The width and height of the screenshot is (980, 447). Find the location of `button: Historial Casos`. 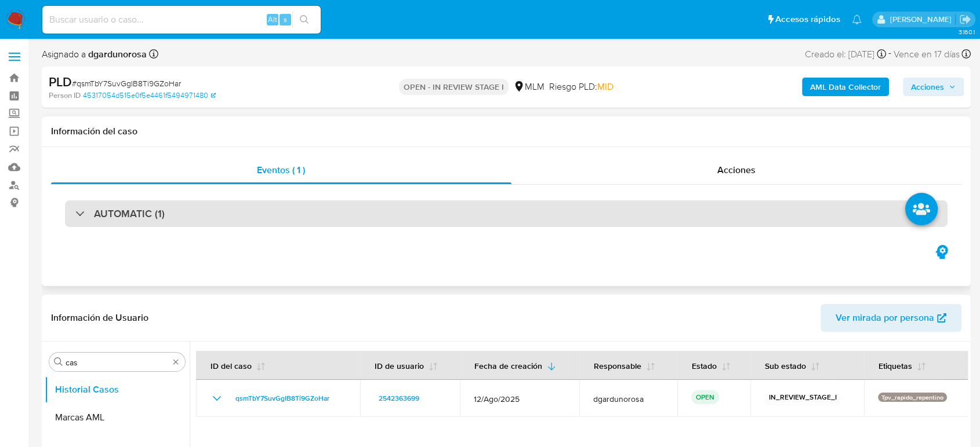

button: Historial Casos is located at coordinates (117, 390).